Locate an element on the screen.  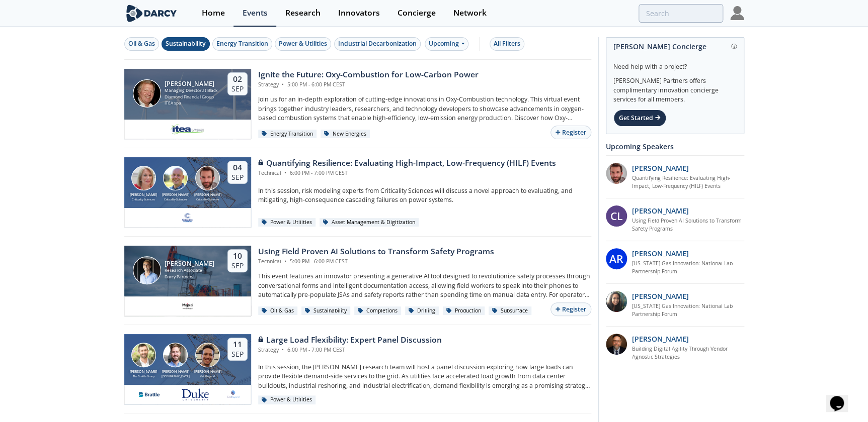
button: Register is located at coordinates (571, 132).